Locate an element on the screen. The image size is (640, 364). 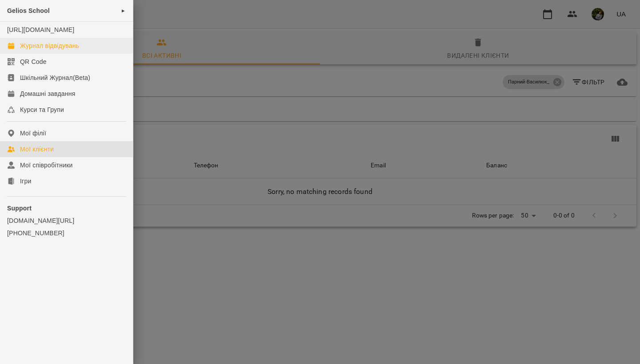
span: Gelios School is located at coordinates (28, 11).